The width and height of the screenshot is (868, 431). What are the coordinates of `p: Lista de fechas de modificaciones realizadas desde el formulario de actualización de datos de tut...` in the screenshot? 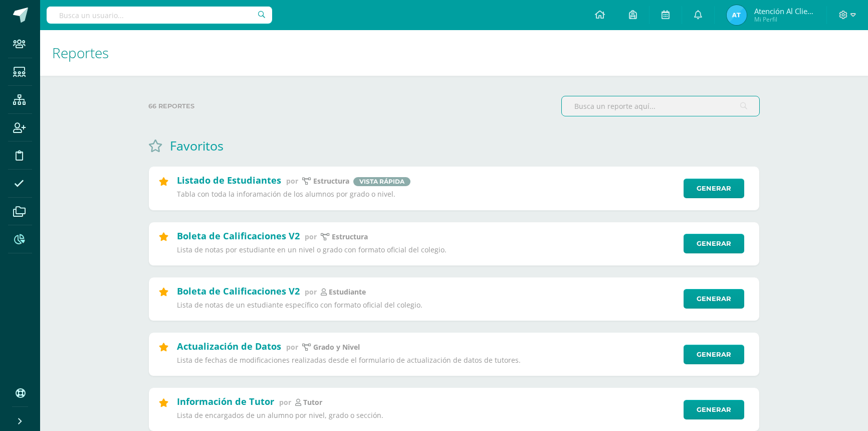 It's located at (427, 360).